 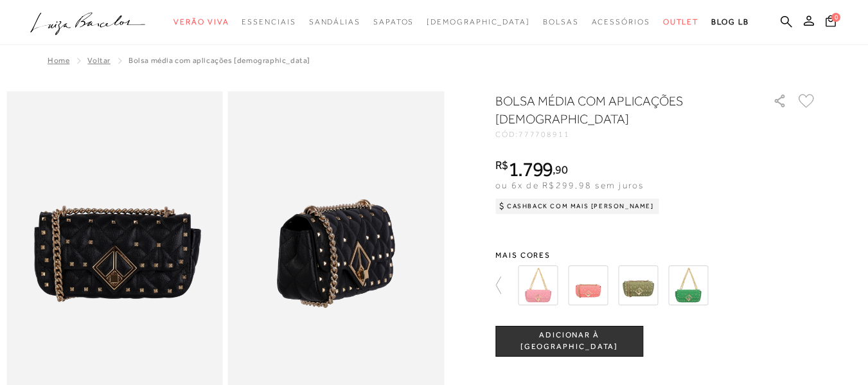 I want to click on span: 1.799, so click(x=531, y=169).